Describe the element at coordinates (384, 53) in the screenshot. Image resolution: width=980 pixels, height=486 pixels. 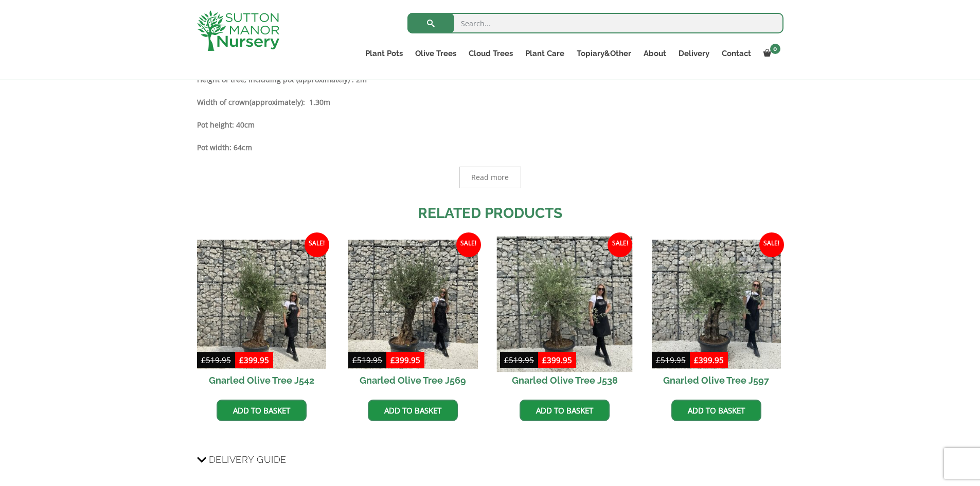
I see `a: Plant Pots` at that location.